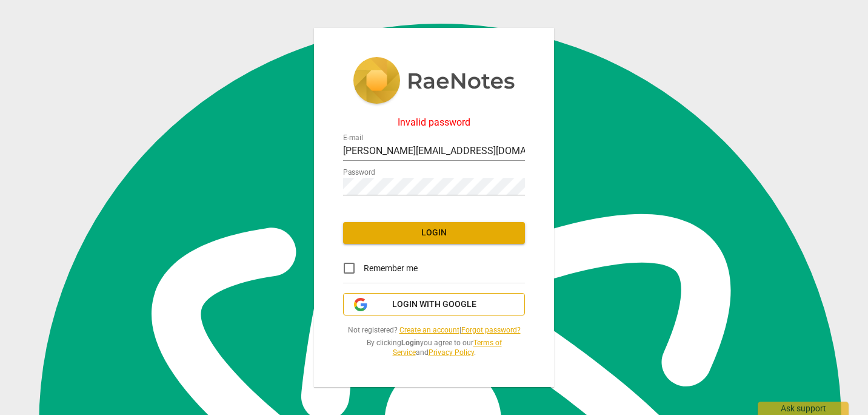 This screenshot has width=868, height=415. I want to click on span: Login with Google, so click(434, 304).